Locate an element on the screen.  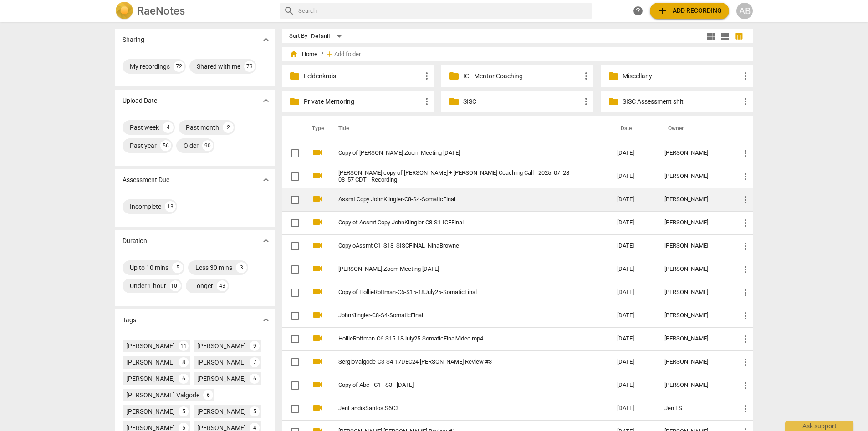
div: 13 is located at coordinates (170, 206).